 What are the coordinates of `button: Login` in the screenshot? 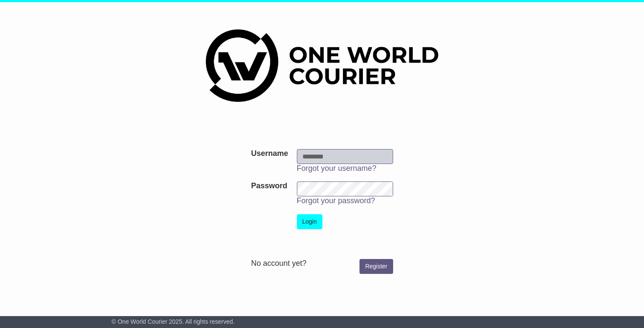 It's located at (310, 221).